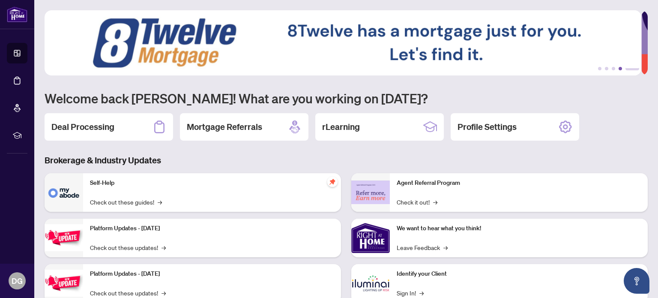 This screenshot has height=298, width=658. I want to click on img: Slide 4, so click(343, 43).